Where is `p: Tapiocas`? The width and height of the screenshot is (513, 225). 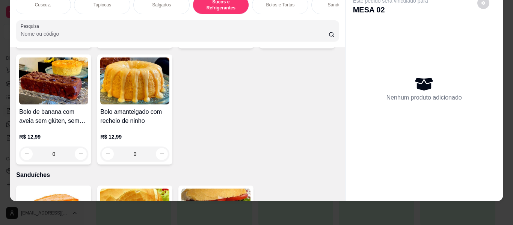 p: Tapiocas is located at coordinates (102, 5).